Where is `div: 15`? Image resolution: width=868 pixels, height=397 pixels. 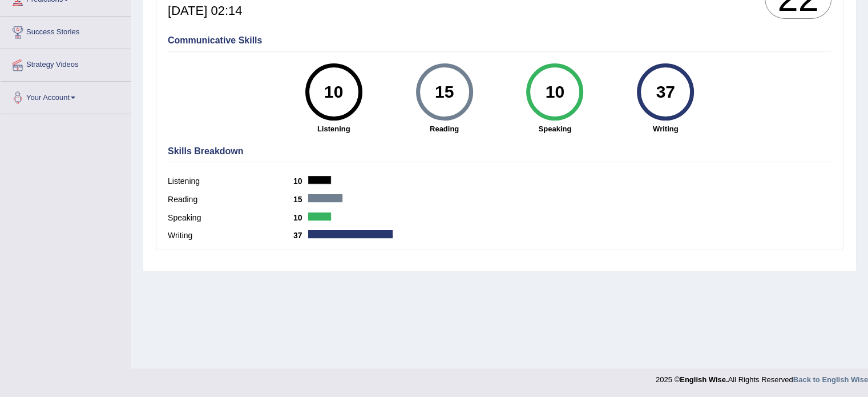
div: 15 is located at coordinates (444, 92).